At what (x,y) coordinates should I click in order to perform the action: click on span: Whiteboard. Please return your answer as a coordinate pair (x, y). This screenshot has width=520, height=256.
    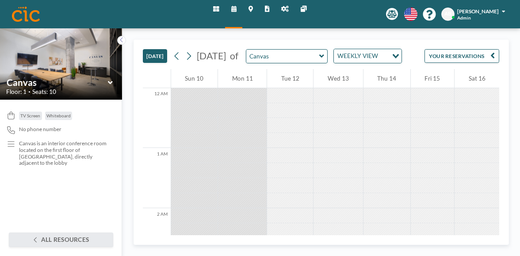
    Looking at the image, I should click on (58, 115).